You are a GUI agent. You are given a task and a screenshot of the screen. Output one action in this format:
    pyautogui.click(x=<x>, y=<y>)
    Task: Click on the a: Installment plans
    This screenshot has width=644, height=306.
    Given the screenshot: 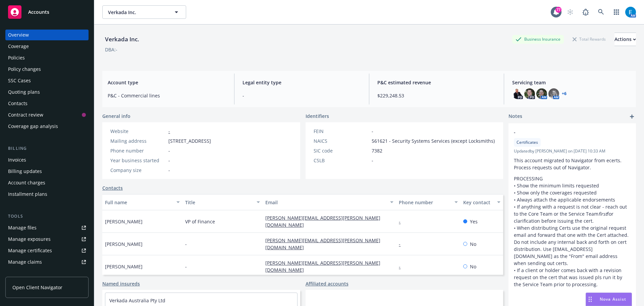 What is the action you would take?
    pyautogui.click(x=47, y=194)
    